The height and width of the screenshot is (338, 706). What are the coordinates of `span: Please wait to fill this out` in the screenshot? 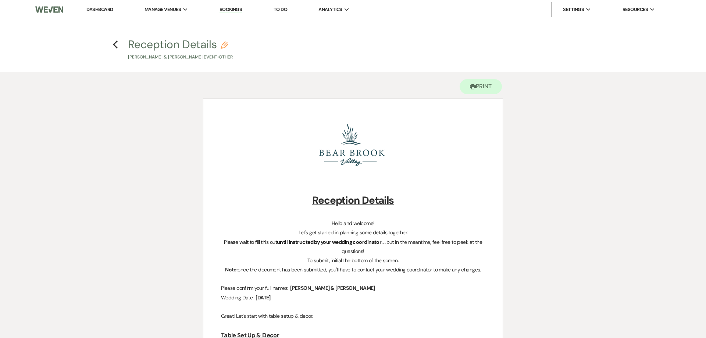 It's located at (250, 242).